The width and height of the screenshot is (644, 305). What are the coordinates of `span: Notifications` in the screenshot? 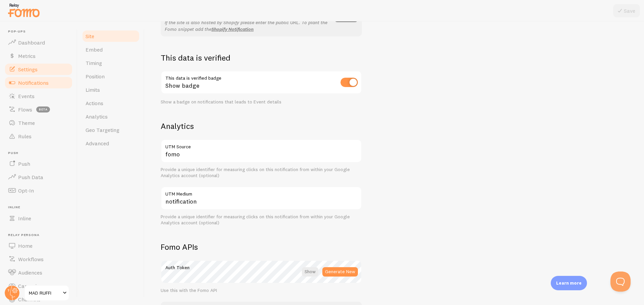 It's located at (33, 83).